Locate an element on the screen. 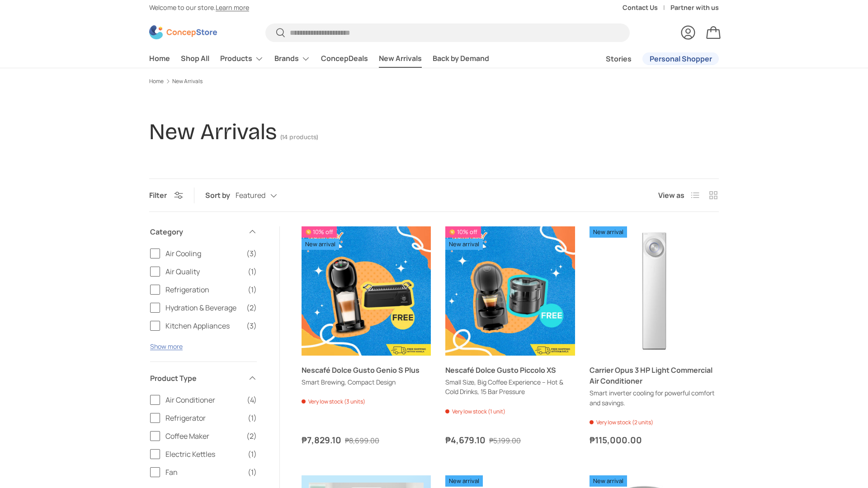 The width and height of the screenshot is (868, 488). a: ConcepDeals is located at coordinates (345, 58).